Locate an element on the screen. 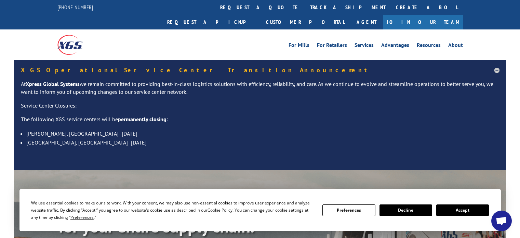 This screenshot has width=520, height=238. a: Open chat is located at coordinates (502, 221).